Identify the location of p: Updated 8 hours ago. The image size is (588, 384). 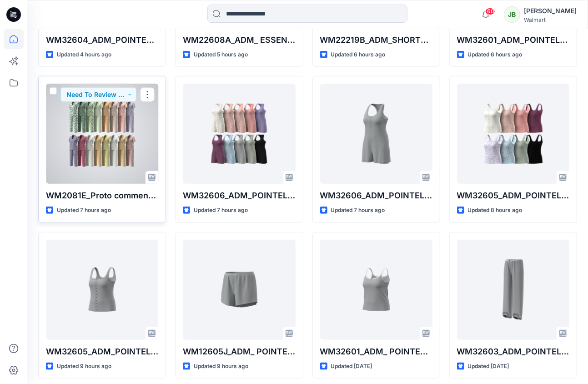
(495, 210).